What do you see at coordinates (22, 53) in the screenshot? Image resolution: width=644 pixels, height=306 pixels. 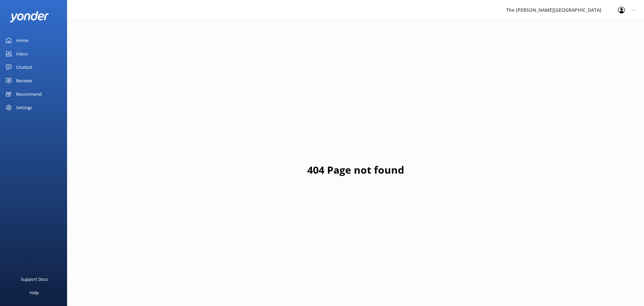 I see `div: Inbox` at bounding box center [22, 53].